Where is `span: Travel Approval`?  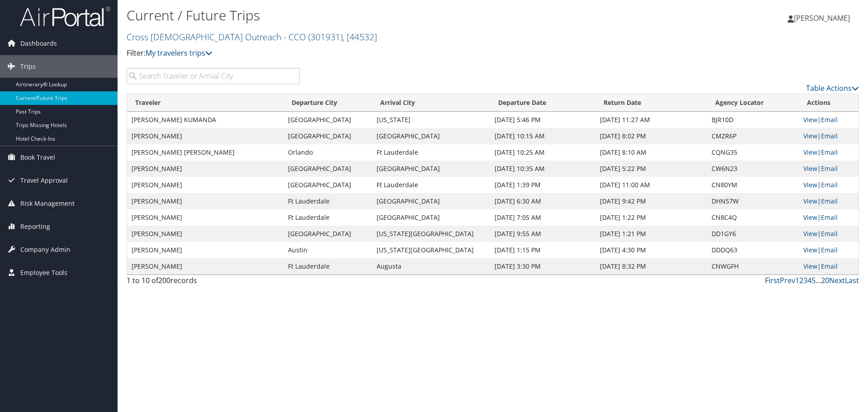 span: Travel Approval is located at coordinates (44, 181).